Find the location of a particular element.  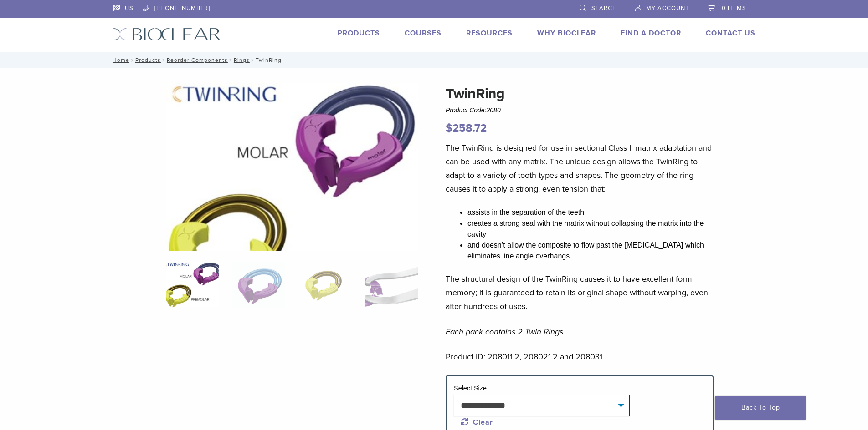

img: TwinRing - Image 3 is located at coordinates (325, 285).